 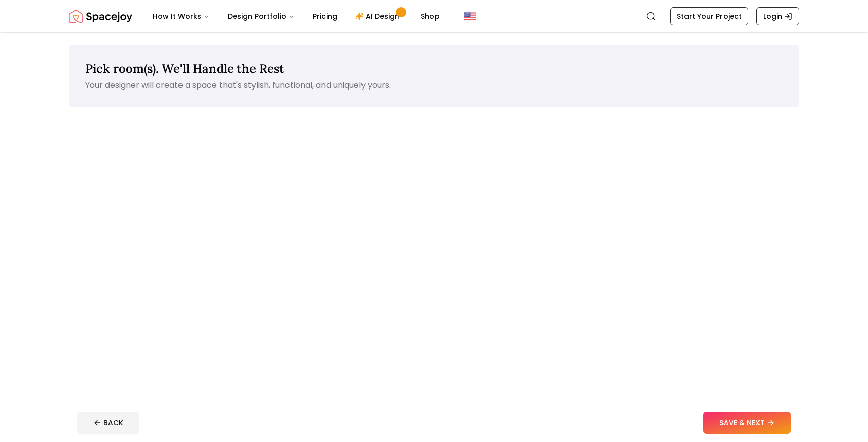 What do you see at coordinates (778, 16) in the screenshot?
I see `a: Login` at bounding box center [778, 16].